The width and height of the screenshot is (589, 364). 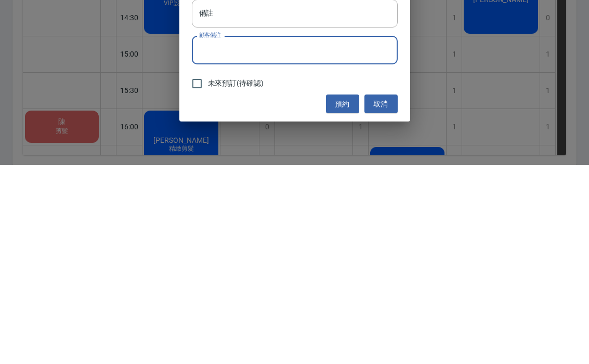 I want to click on span: 設定可預約人數上限, so click(x=309, y=66).